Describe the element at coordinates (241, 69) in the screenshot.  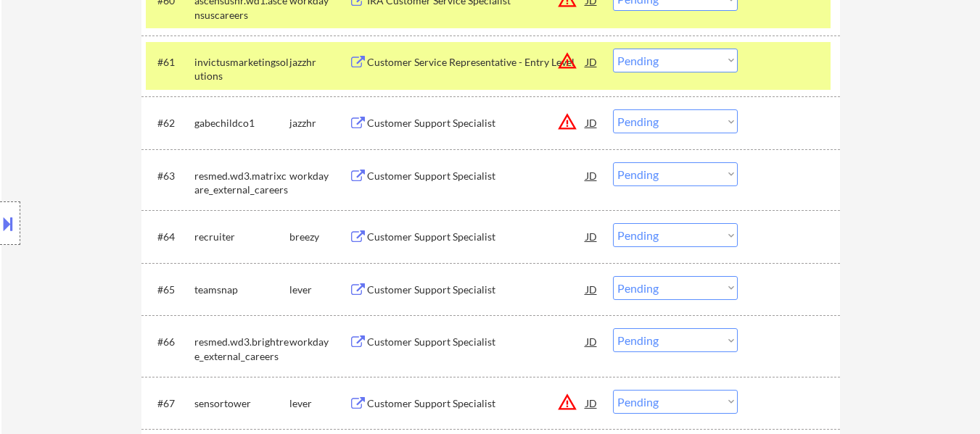
I see `div: invictusmarketingsolutions` at that location.